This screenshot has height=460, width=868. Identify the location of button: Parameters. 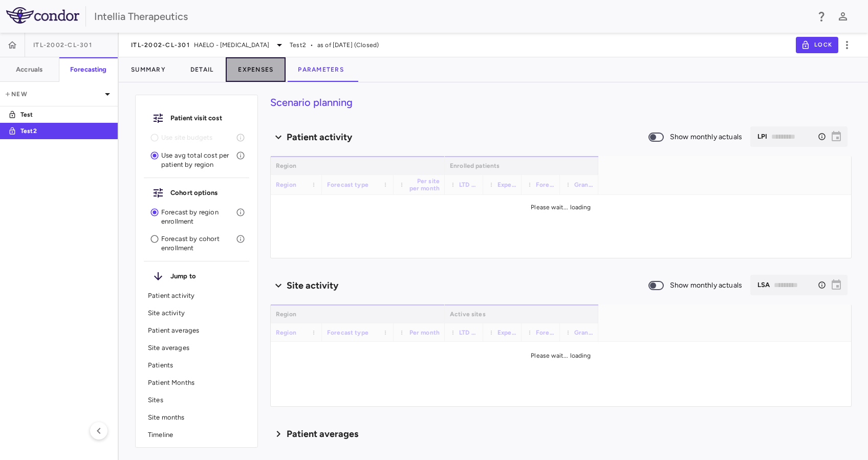
(320, 69).